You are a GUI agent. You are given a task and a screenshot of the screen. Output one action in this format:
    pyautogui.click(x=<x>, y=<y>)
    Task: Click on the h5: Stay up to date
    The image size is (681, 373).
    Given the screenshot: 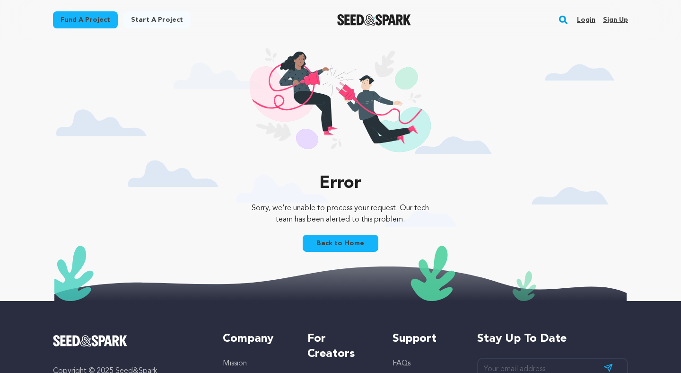 What is the action you would take?
    pyautogui.click(x=552, y=339)
    